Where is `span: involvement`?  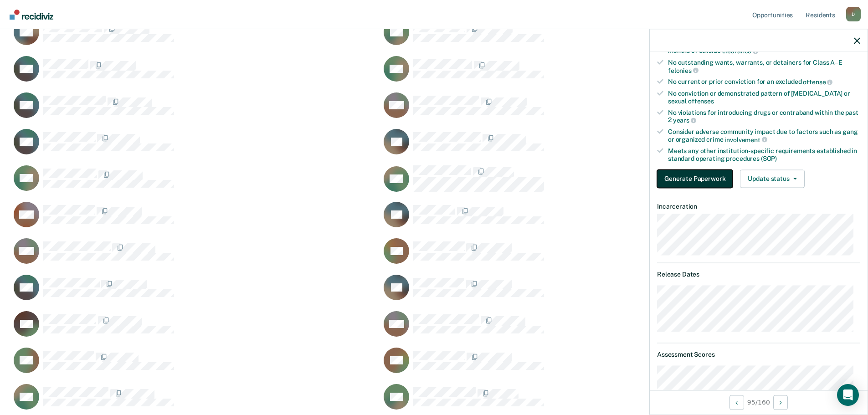
span: involvement is located at coordinates (746, 140).